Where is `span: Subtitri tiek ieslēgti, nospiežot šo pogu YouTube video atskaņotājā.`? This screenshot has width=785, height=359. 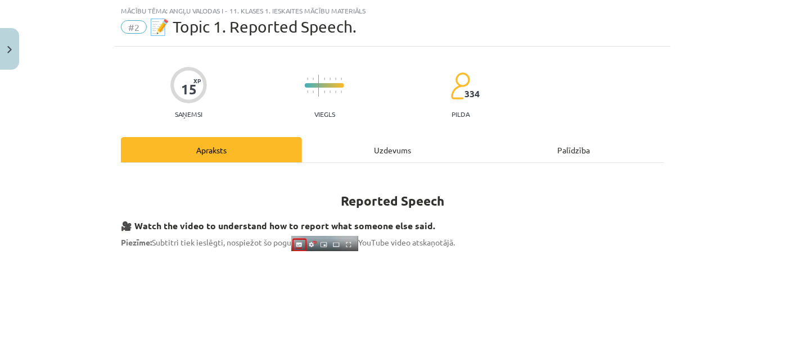
span: Subtitri tiek ieslēgti, nospiežot šo pogu YouTube video atskaņotājā. is located at coordinates (288, 242).